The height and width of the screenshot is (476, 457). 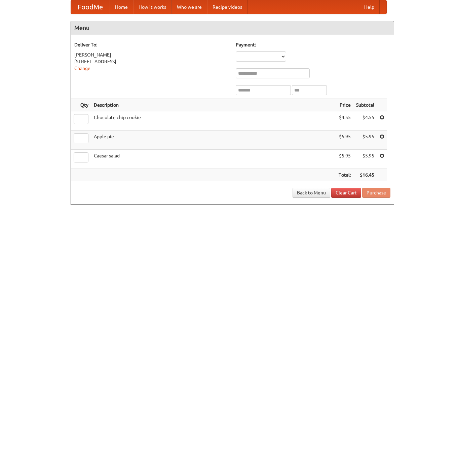 What do you see at coordinates (151, 45) in the screenshot?
I see `h5: Deliver To:` at bounding box center [151, 45].